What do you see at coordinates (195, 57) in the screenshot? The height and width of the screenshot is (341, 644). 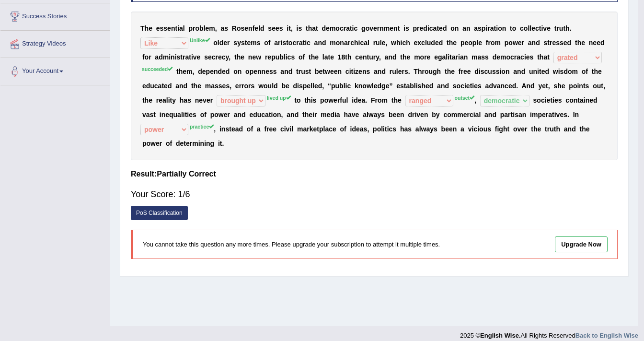 I see `b: v` at bounding box center [195, 57].